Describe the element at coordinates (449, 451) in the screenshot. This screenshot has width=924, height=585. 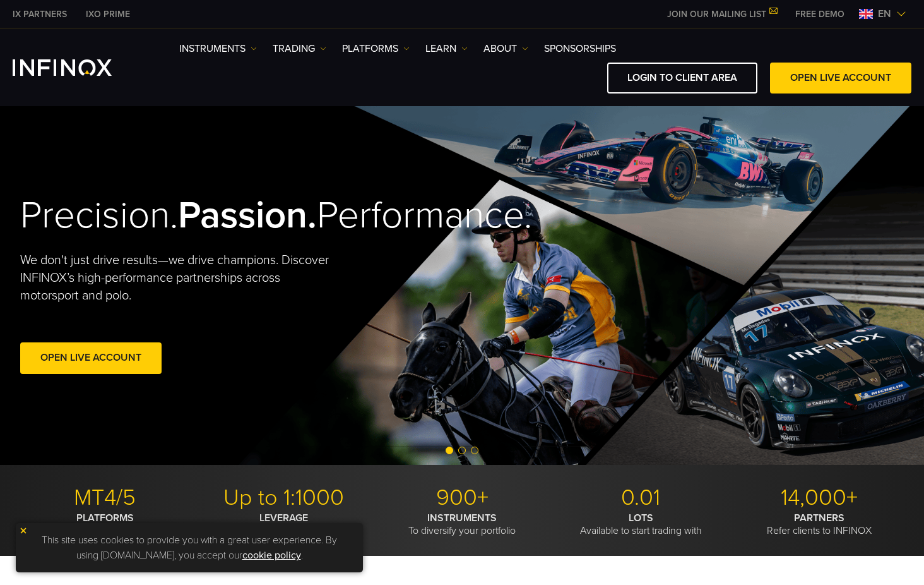
I see `span: Go to slide 1` at that location.